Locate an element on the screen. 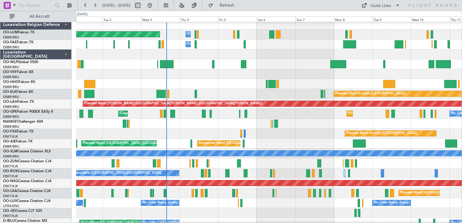 The height and width of the screenshot is (223, 462). span: OO-GPE is located at coordinates (10, 112).